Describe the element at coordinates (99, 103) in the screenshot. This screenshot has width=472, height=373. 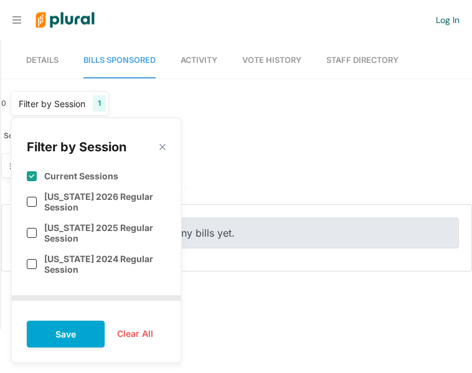
I see `div: 1` at that location.